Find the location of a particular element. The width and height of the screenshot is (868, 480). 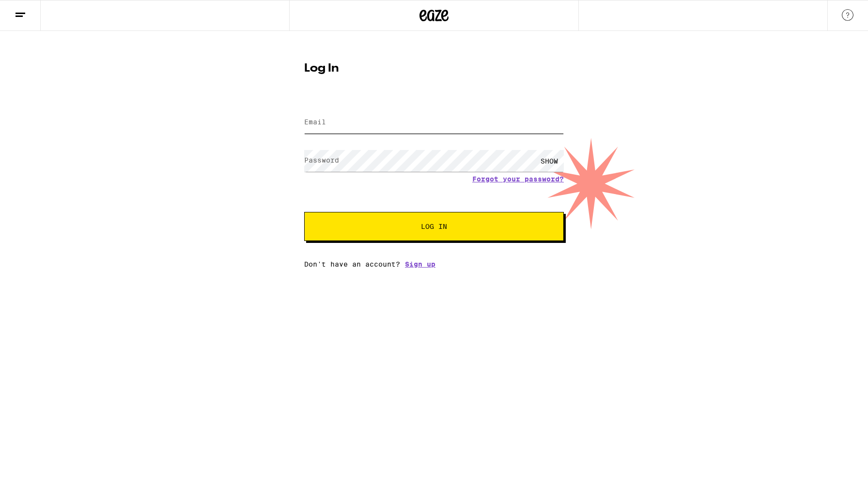

a: Sign up is located at coordinates (420, 264).